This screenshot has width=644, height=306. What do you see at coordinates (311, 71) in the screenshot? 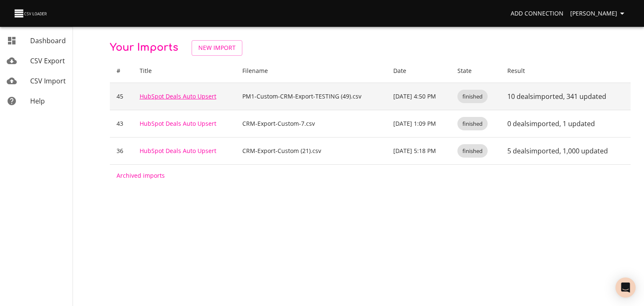
I see `th: Filename` at bounding box center [311, 71].